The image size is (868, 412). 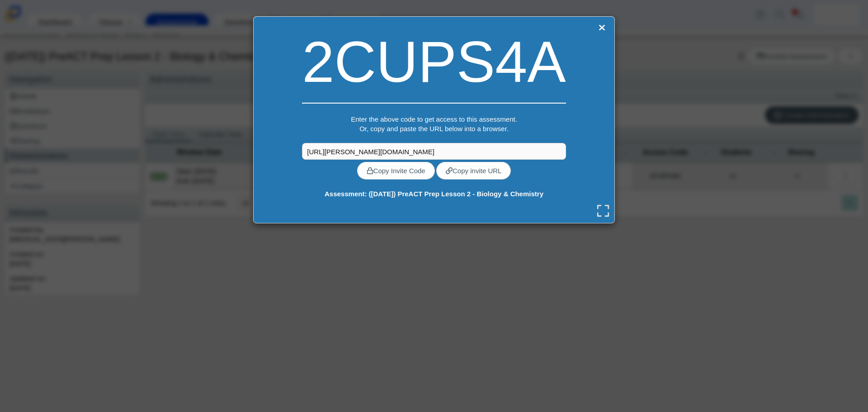 What do you see at coordinates (433, 61) in the screenshot?
I see `div: 2CUPS4A` at bounding box center [433, 61].